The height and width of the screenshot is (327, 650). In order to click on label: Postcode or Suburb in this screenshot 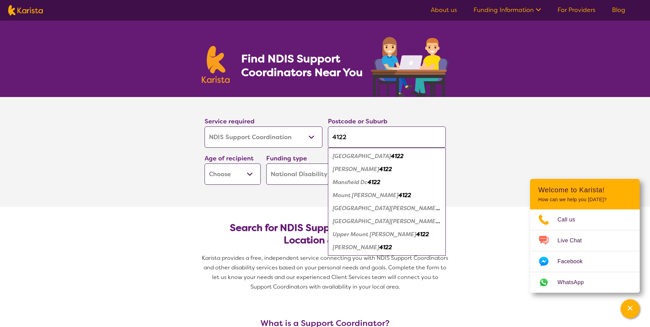, I will do `click(358, 121)`.